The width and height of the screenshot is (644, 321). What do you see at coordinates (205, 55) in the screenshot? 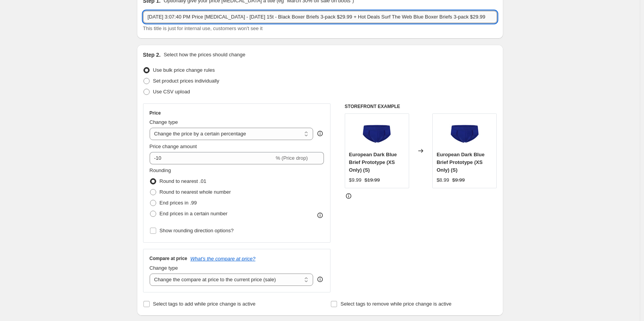
I see `p: Select how the prices should change` at bounding box center [205, 55].